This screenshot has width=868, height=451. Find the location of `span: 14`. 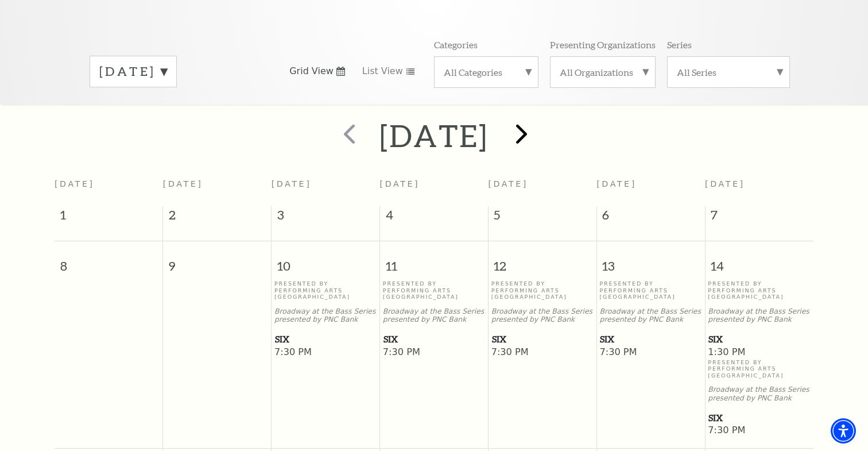

span: 14 is located at coordinates (760, 261).